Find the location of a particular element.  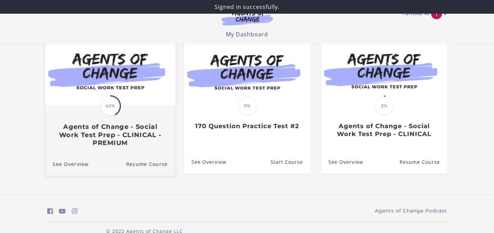

h3: 170 Question Practice Test #2 is located at coordinates (247, 126).